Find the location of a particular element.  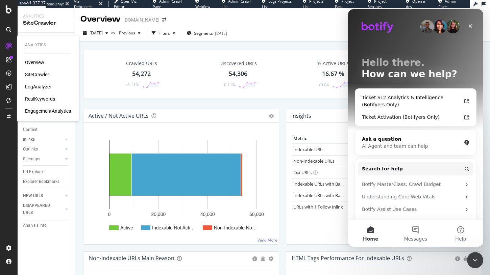

div: +0.04 is located at coordinates (323, 85).